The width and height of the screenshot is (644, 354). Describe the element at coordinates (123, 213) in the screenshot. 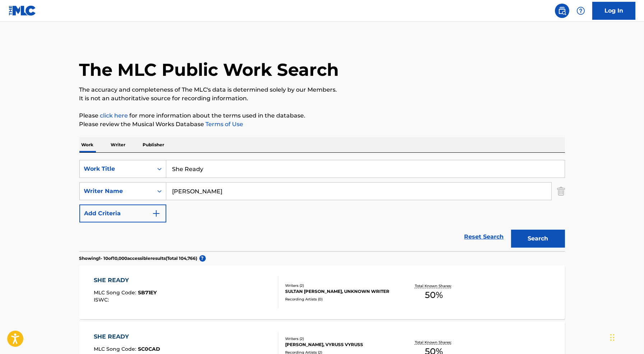

I see `button: Add Criteria` at that location.